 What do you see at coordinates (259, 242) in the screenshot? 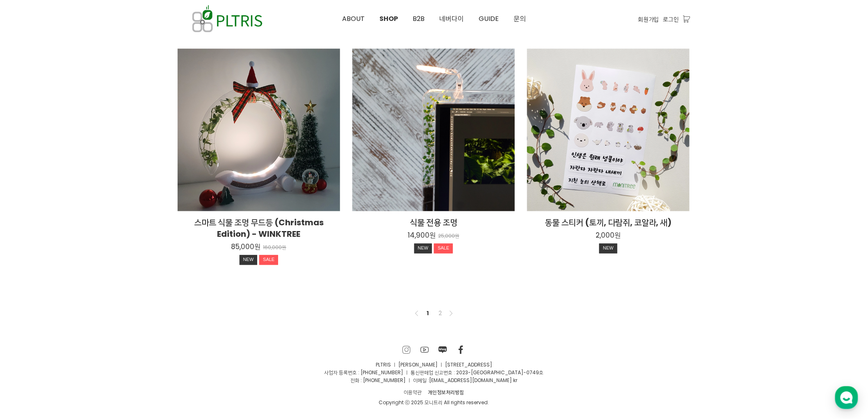
I see `a: 스마트 식물 조명 무드등 (Christmas Edition) - WINKTREE 85,000원 160,000원 NEWSALE` at bounding box center [259, 242].